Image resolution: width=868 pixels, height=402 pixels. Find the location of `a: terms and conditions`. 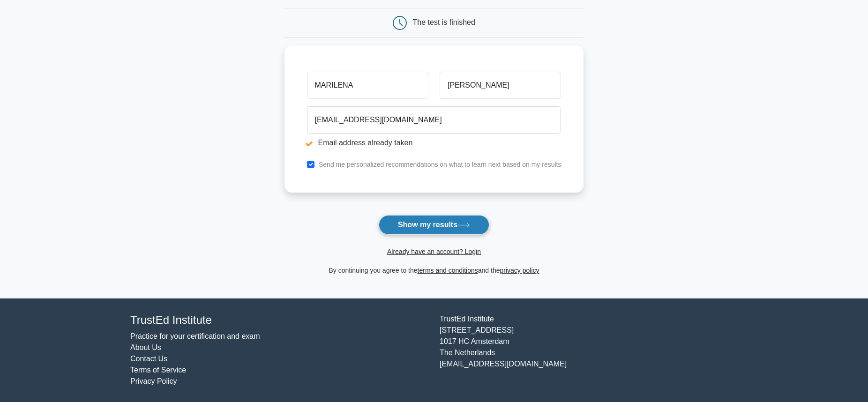

a: terms and conditions is located at coordinates (448, 270).